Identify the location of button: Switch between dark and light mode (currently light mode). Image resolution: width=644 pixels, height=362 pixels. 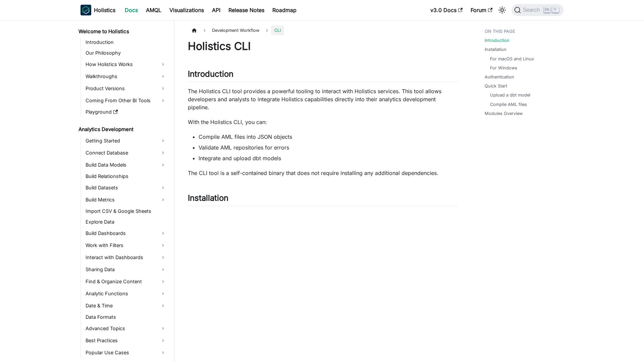
(502, 10).